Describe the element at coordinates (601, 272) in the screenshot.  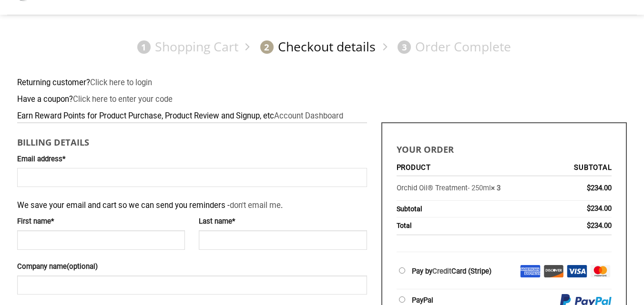
I see `img: Mastercard` at that location.